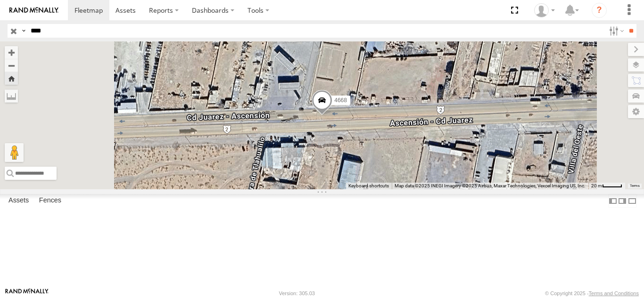 The height and width of the screenshot is (298, 644). What do you see at coordinates (34, 10) in the screenshot?
I see `img: rand-logo.svg` at bounding box center [34, 10].